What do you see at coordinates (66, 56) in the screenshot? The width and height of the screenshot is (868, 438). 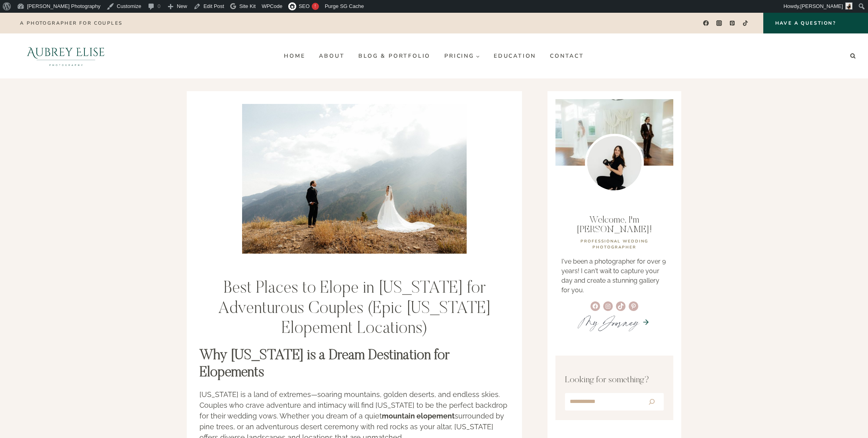 I see `img: Aubrey Elise Photography` at bounding box center [66, 56].